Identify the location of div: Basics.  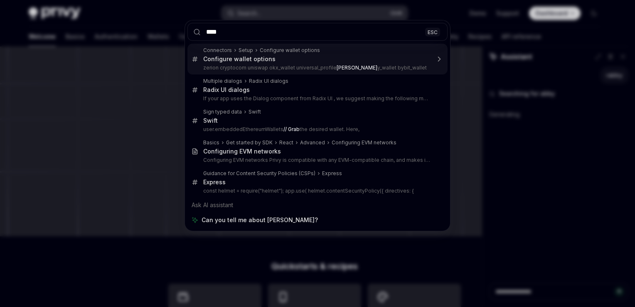
(211, 143).